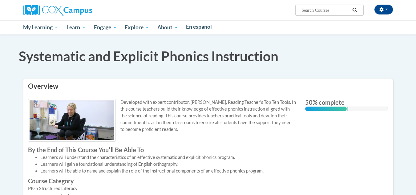  Describe the element at coordinates (162, 181) in the screenshot. I see `label: Course Category` at that location.